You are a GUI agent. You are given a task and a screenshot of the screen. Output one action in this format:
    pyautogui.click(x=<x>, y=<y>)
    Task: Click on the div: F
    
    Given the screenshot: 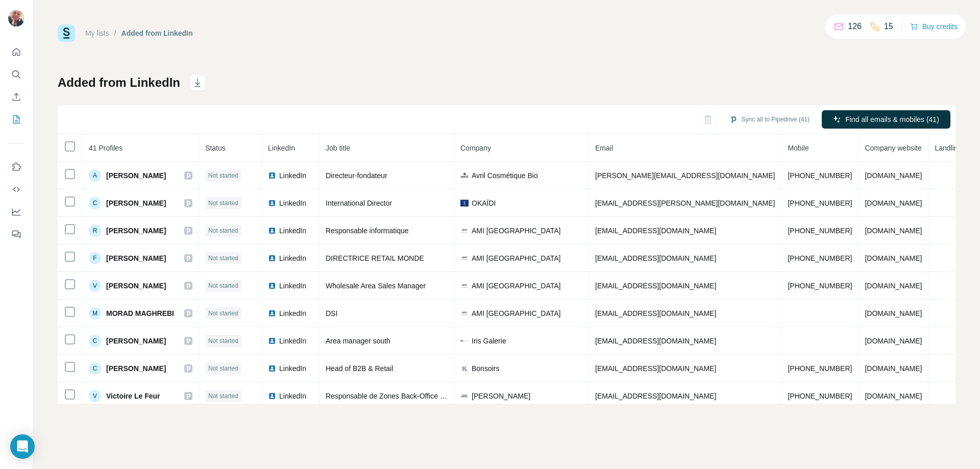 What is the action you would take?
    pyautogui.click(x=95, y=258)
    